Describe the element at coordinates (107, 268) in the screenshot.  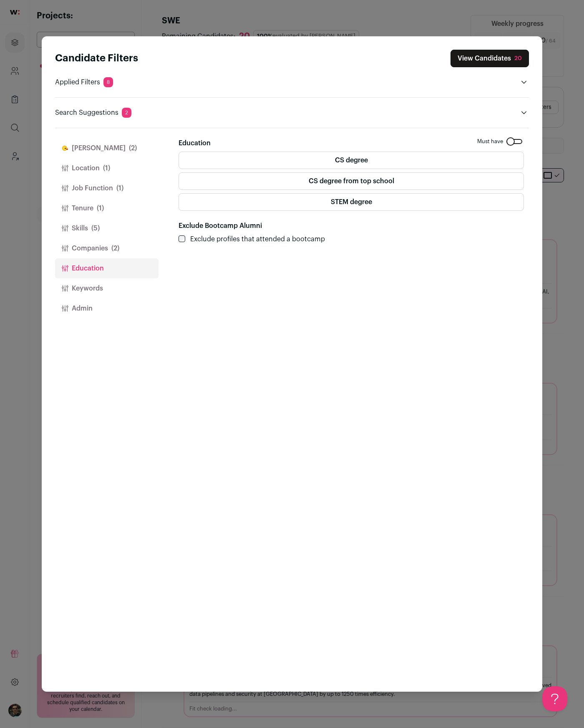
I see `button: Education` at that location.